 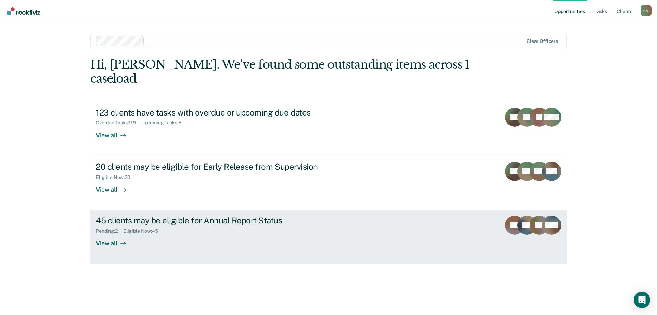 What do you see at coordinates (118, 123) in the screenshot?
I see `div: Overdue Tasks : 119` at bounding box center [118, 123].